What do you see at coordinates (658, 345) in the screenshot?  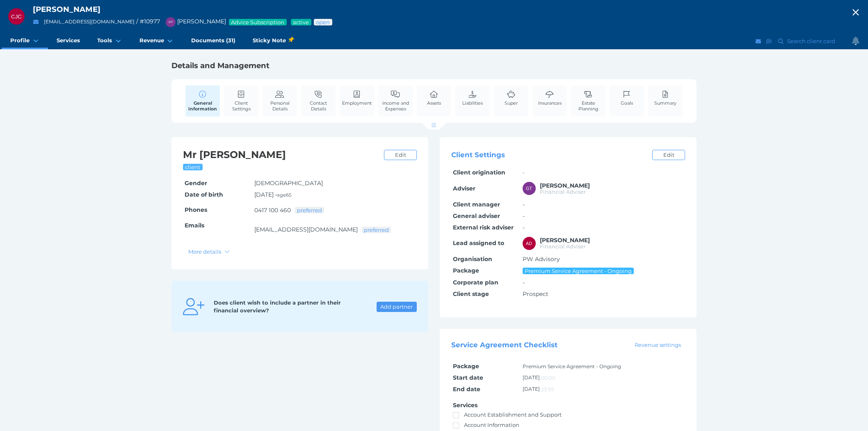 I see `span: Revenue settings` at bounding box center [658, 345].